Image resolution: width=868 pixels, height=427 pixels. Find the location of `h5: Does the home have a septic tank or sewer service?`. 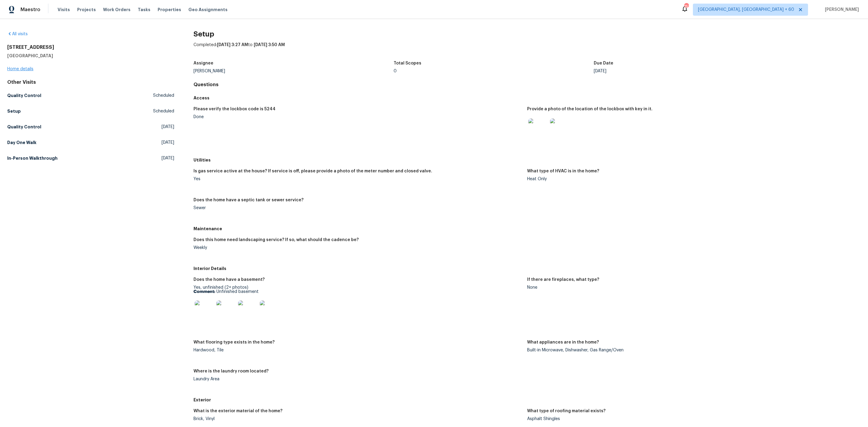

h5: Does the home have a septic tank or sewer service? is located at coordinates (248, 201).